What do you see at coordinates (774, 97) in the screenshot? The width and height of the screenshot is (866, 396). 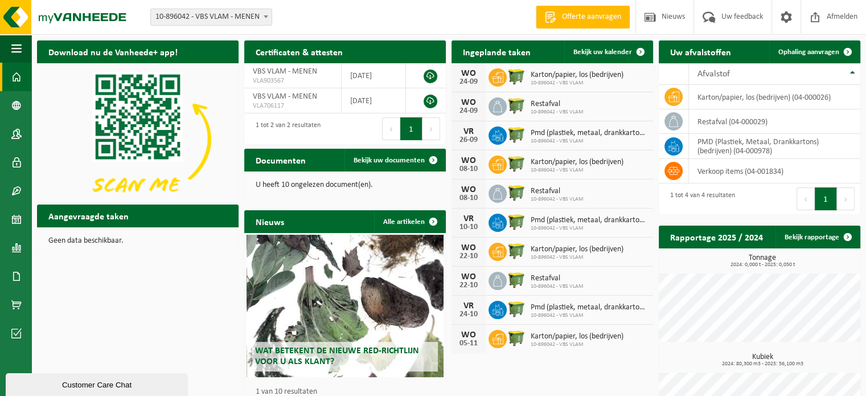 I see `td: karton/papier, los (bedrijven) (04-000026)` at bounding box center [774, 97].